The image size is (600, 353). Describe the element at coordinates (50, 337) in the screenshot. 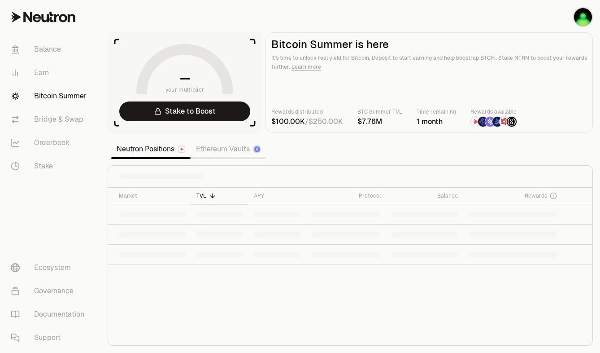

I see `a: Support` at that location.